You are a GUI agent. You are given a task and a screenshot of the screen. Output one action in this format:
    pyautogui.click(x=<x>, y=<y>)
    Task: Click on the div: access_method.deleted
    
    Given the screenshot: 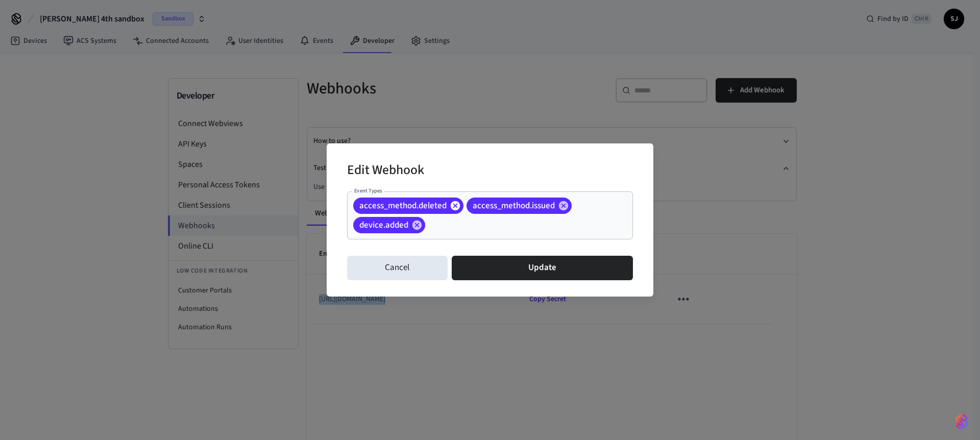 What is the action you would take?
    pyautogui.click(x=408, y=206)
    